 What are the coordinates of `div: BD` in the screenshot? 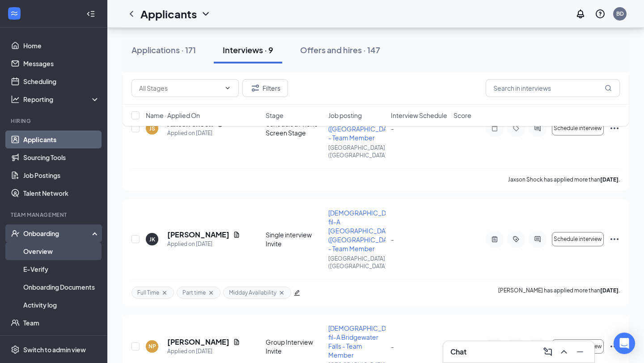 It's located at (619, 14).